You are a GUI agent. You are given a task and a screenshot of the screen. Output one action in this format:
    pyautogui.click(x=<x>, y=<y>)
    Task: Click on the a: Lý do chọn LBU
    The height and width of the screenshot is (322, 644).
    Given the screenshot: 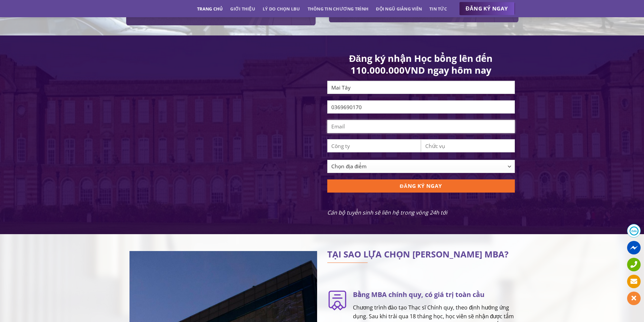 What is the action you would take?
    pyautogui.click(x=281, y=9)
    